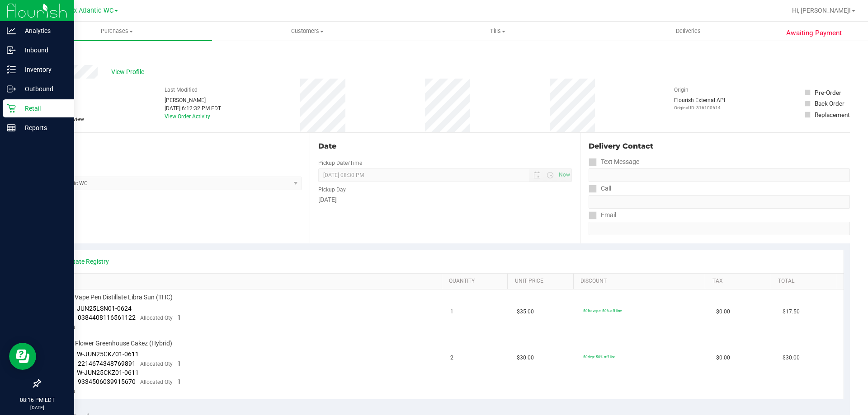 Image resolution: width=868 pixels, height=415 pixels. What do you see at coordinates (476, 282) in the screenshot?
I see `a: Quantity` at bounding box center [476, 282].